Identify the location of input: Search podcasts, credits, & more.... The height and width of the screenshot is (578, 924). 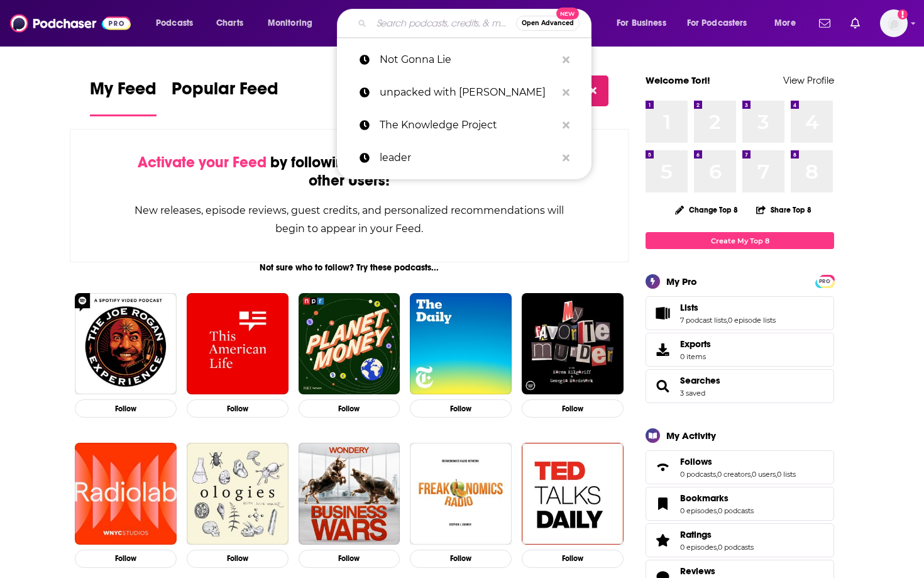
(443, 23).